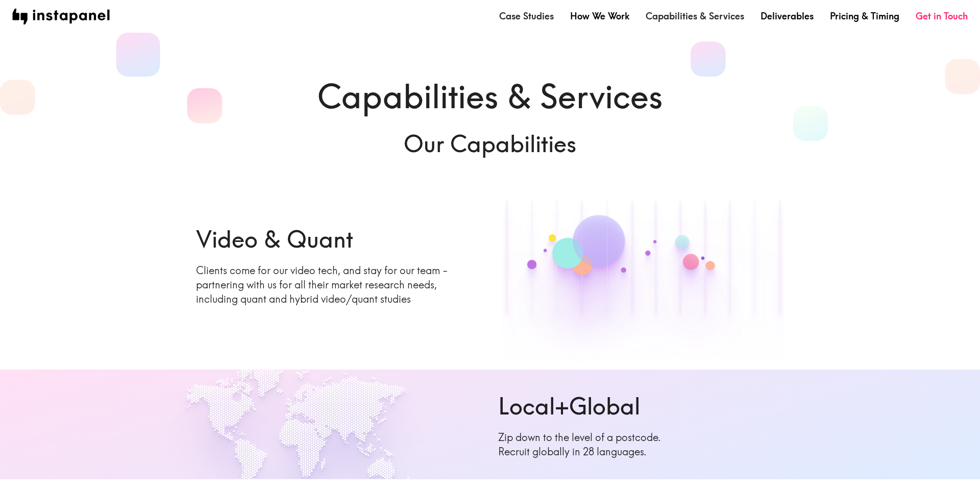 This screenshot has height=489, width=980. Describe the element at coordinates (600, 16) in the screenshot. I see `a: How We Work` at that location.